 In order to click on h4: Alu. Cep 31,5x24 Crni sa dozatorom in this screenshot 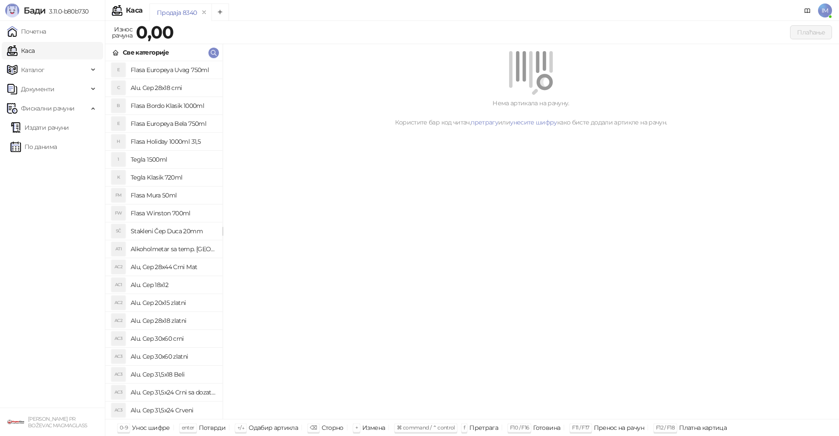, I will do `click(173, 393)`.